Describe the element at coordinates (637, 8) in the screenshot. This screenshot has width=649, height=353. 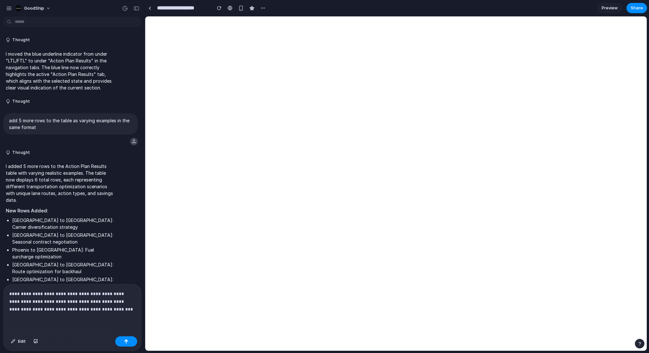
I see `button: Share` at that location.